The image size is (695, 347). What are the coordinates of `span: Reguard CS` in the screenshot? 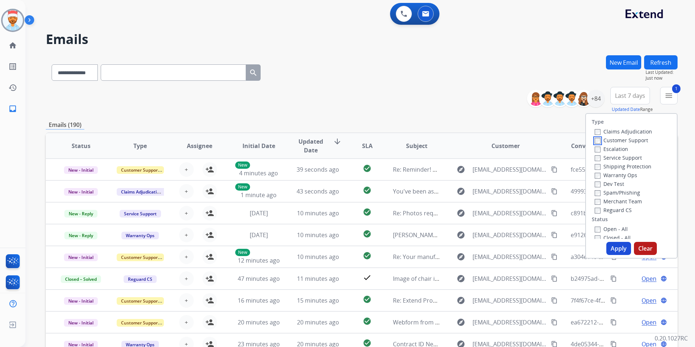 It's located at (140, 279).